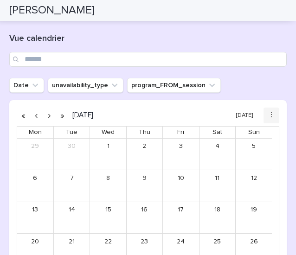  Describe the element at coordinates (148, 39) in the screenshot. I see `h1: Vue calendrier` at that location.